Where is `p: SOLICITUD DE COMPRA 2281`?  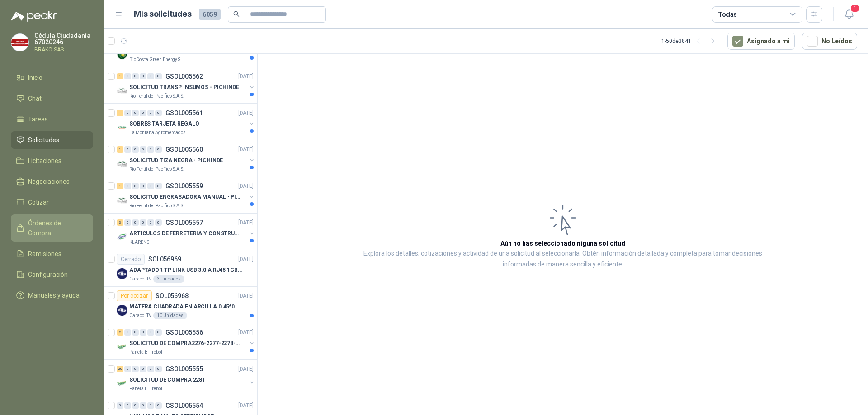 p: SOLICITUD DE COMPRA 2281 is located at coordinates (168, 380).